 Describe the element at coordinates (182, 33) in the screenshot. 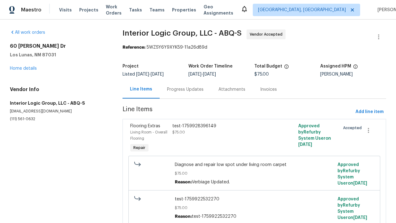

I see `span: Interior Logic Group, LLC - ABQ-S` at that location.